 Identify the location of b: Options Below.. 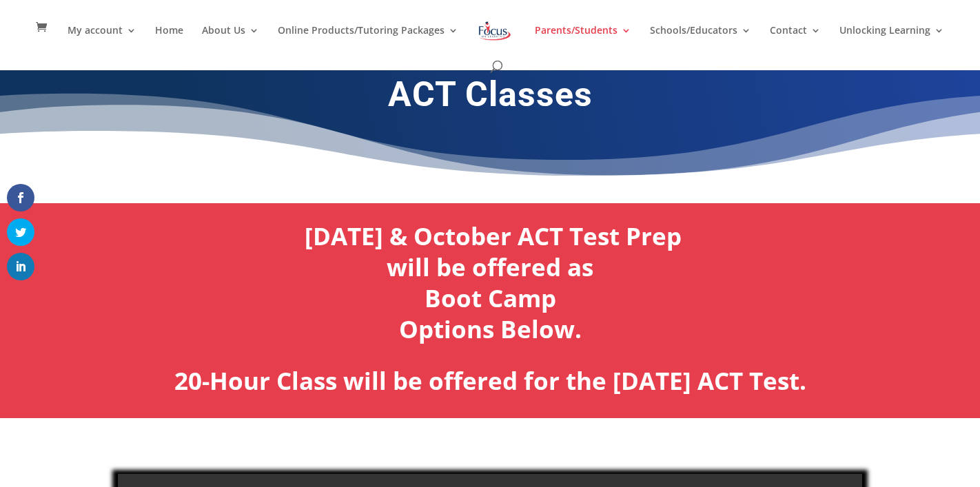
(490, 328).